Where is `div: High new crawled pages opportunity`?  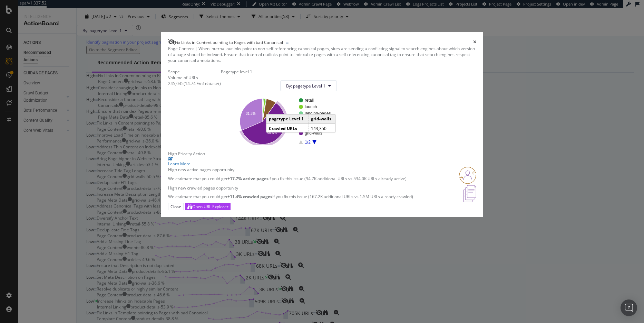
div: High new crawled pages opportunity is located at coordinates (291, 188).